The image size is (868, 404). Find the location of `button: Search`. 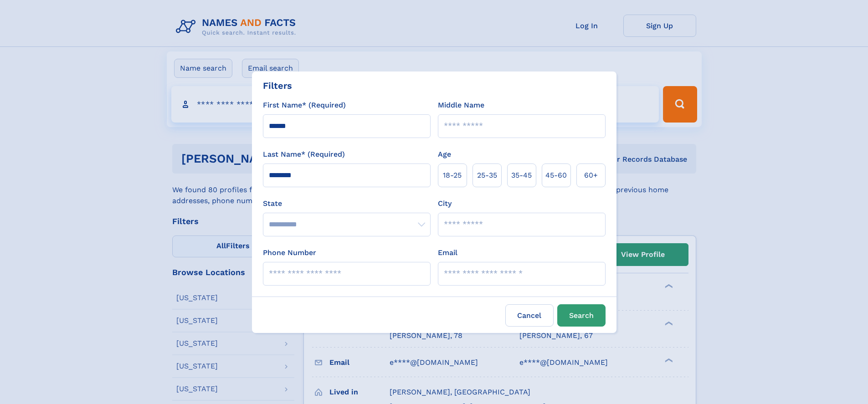

button: Search is located at coordinates (582, 315).